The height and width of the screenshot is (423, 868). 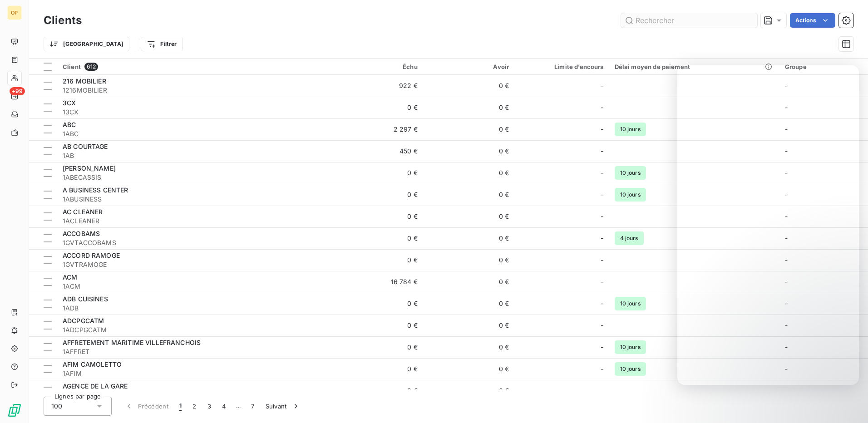 What do you see at coordinates (96, 190) in the screenshot?
I see `span: A BUSINESS CENTER` at bounding box center [96, 190].